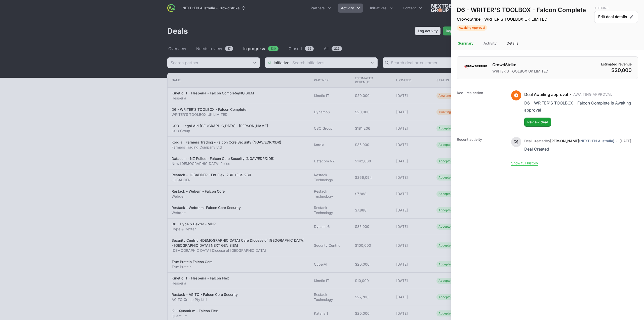  What do you see at coordinates (475, 67) in the screenshot?
I see `img: CrowdStrike` at bounding box center [475, 67].